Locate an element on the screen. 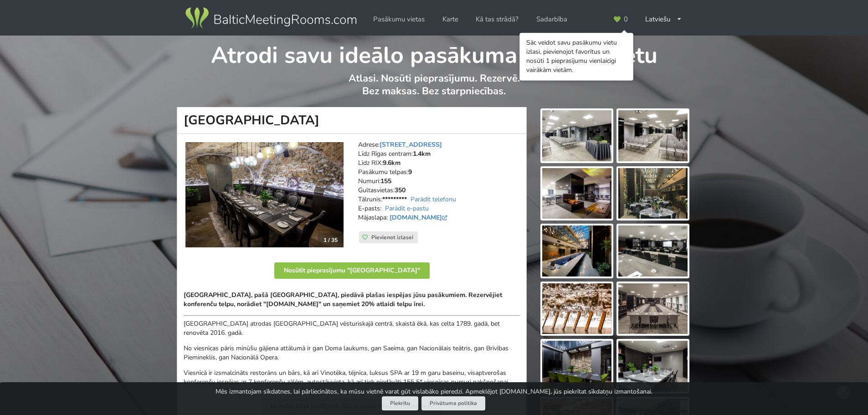  a: Parādīt e-pastu is located at coordinates (407, 208).